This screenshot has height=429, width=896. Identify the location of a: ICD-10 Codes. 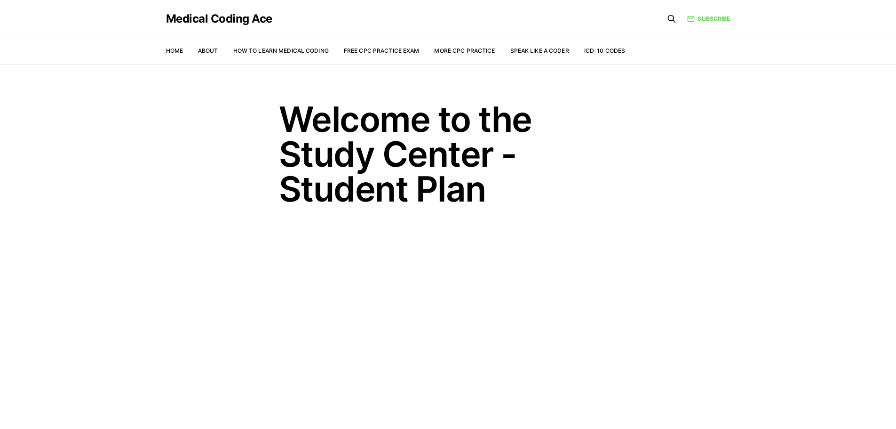
(605, 50).